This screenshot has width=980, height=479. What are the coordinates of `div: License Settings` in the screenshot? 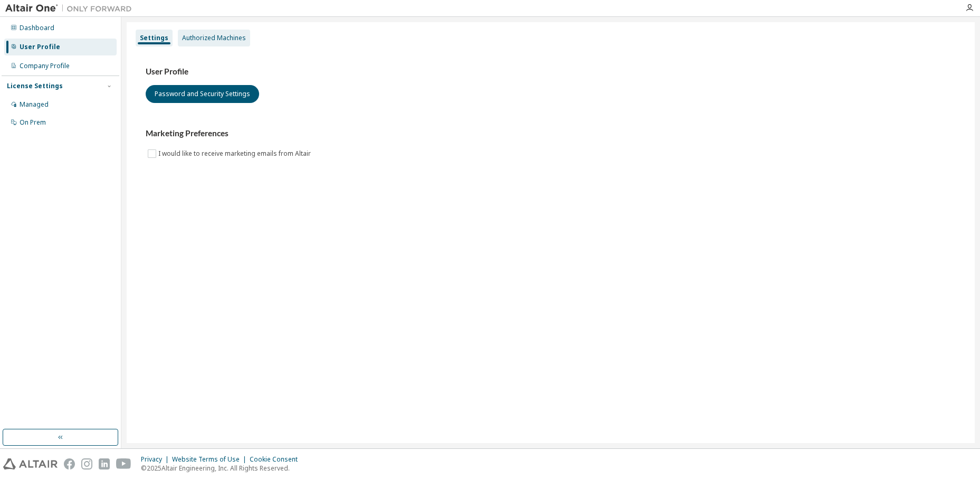 It's located at (35, 86).